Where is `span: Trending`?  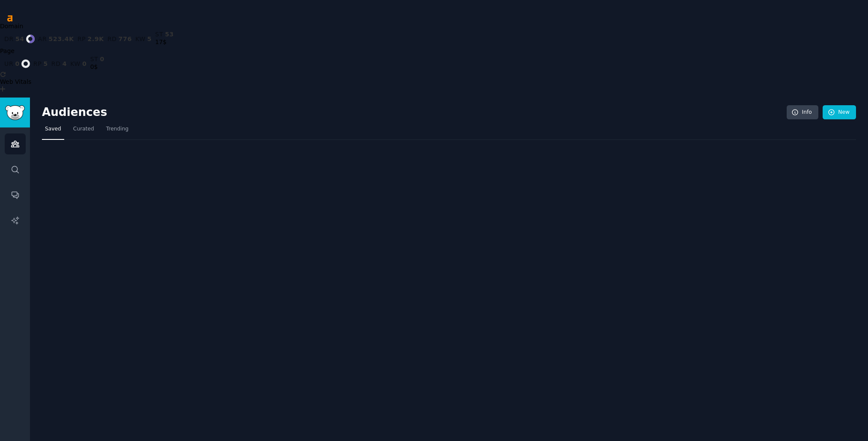
span: Trending is located at coordinates (117, 129).